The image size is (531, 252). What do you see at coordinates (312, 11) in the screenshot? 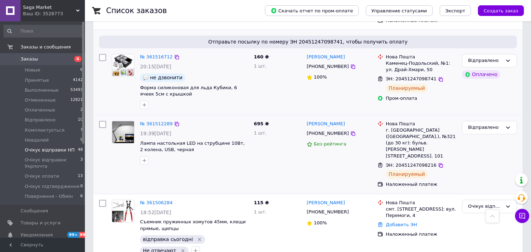
I see `span: Скачать отчет по пром-оплате` at bounding box center [312, 11].